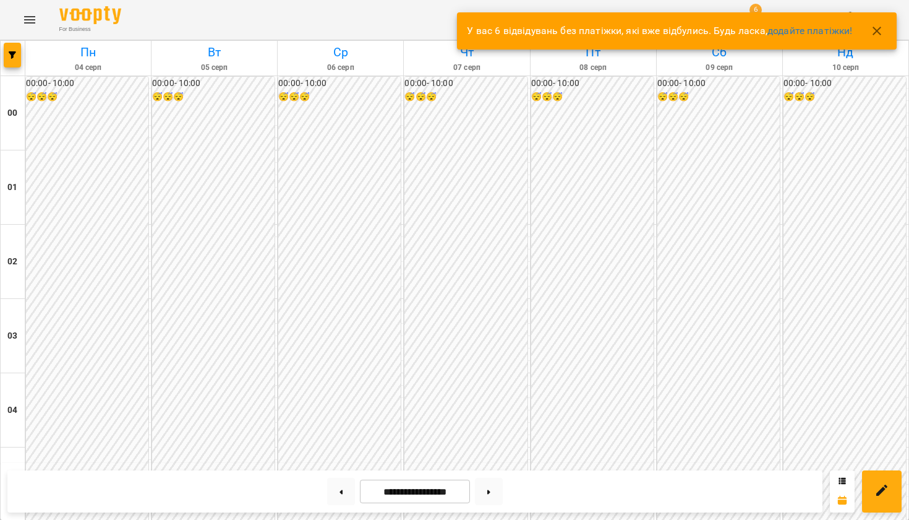 Image resolution: width=909 pixels, height=520 pixels. Describe the element at coordinates (88, 52) in the screenshot. I see `h6: Пн` at that location.